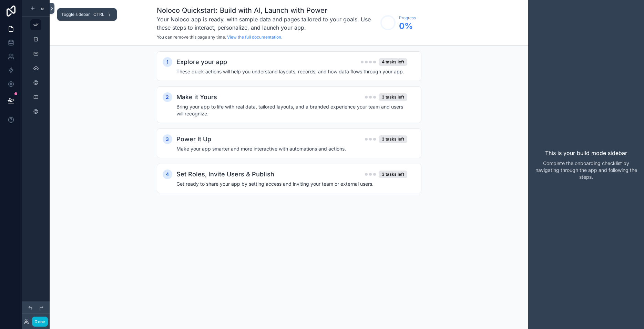  Describe the element at coordinates (39, 321) in the screenshot. I see `button: Done` at that location.